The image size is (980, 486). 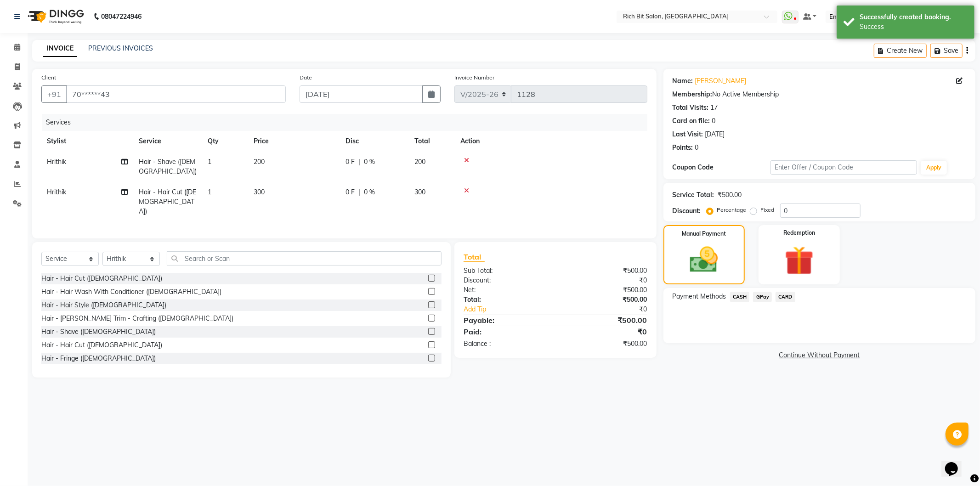 I want to click on div: Sub Total:, so click(x=506, y=271).